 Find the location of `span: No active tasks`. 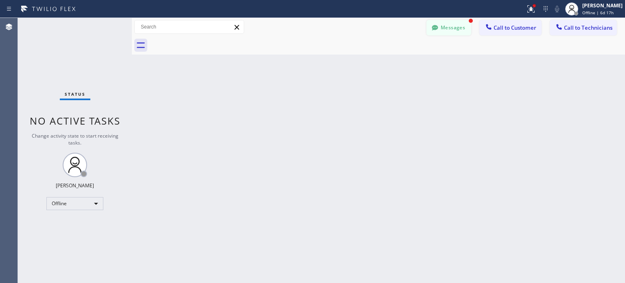

span: No active tasks is located at coordinates (75, 120).